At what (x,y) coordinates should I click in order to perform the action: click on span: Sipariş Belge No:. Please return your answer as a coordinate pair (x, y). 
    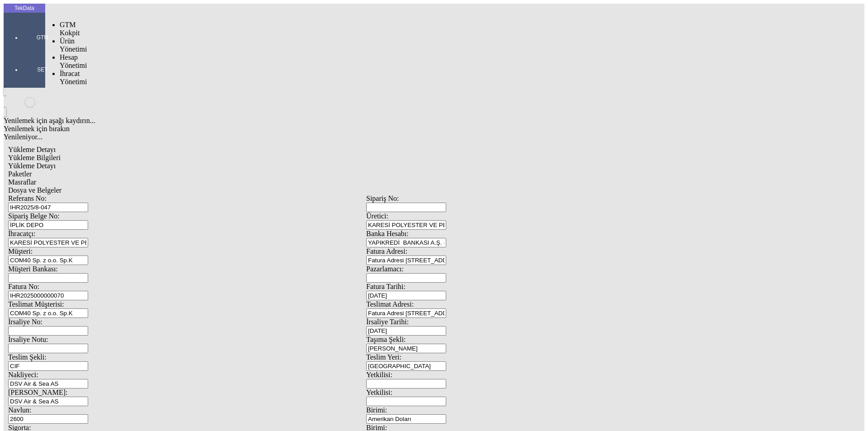
    Looking at the image, I should click on (34, 216).